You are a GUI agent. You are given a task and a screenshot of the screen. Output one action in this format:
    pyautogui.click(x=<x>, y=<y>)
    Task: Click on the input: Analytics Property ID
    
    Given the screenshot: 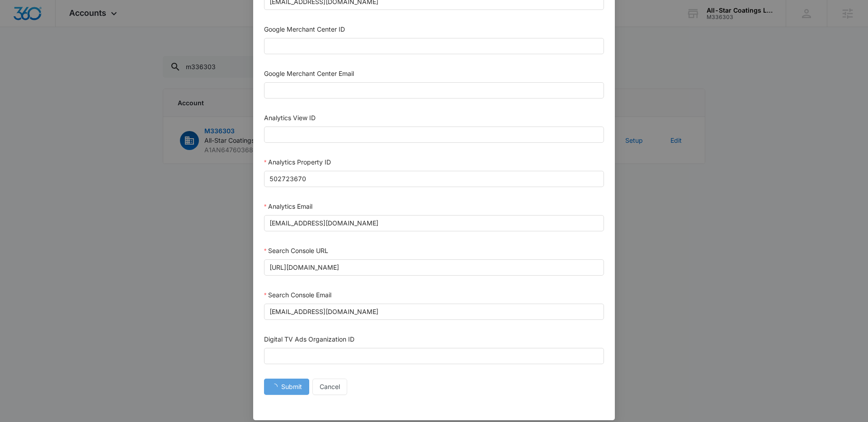 What is the action you would take?
    pyautogui.click(x=434, y=179)
    